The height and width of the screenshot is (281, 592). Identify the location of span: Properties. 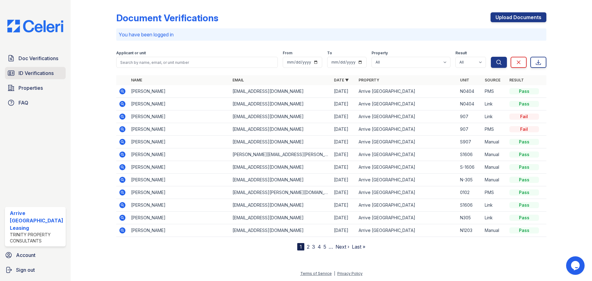
(31, 88).